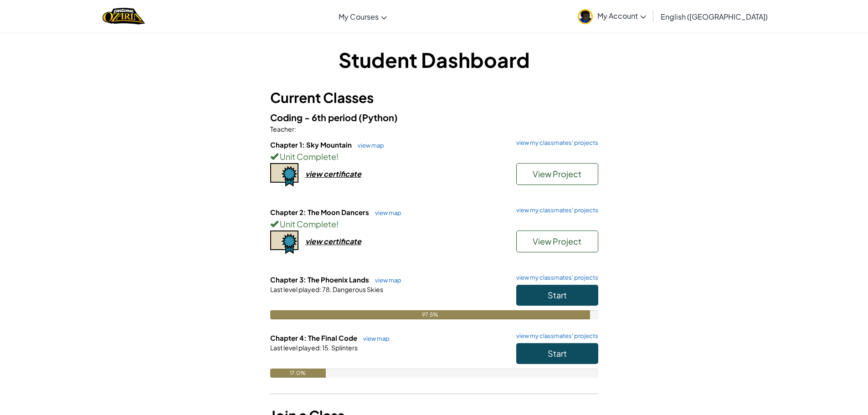 The image size is (868, 415). Describe the element at coordinates (314, 117) in the screenshot. I see `span: Coding - 6th period` at that location.